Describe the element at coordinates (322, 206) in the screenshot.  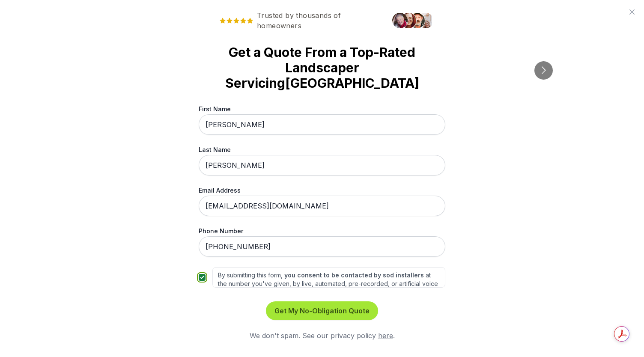
I see `input: me@gmail.com` at that location.